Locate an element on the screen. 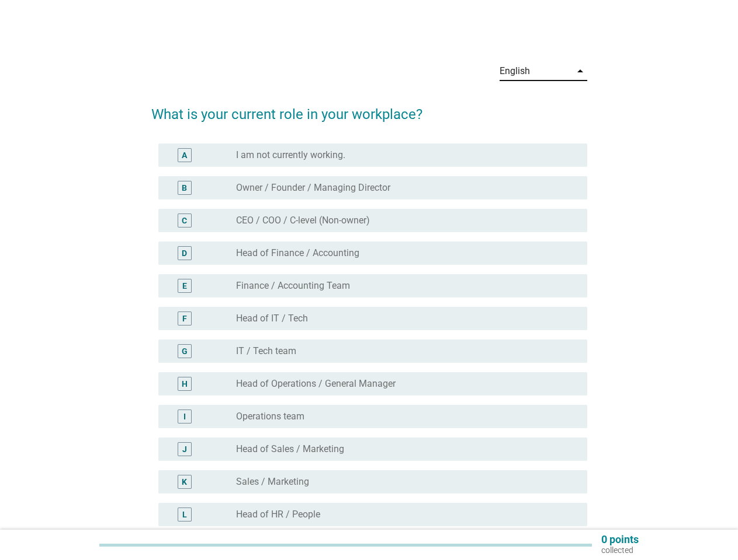  div: D is located at coordinates (184, 254).